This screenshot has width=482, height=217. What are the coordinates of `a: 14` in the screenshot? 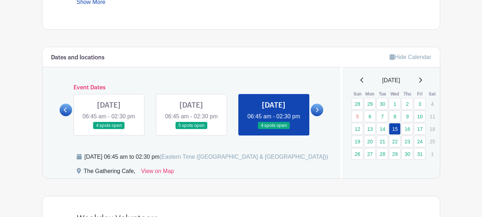 It's located at (382, 128).